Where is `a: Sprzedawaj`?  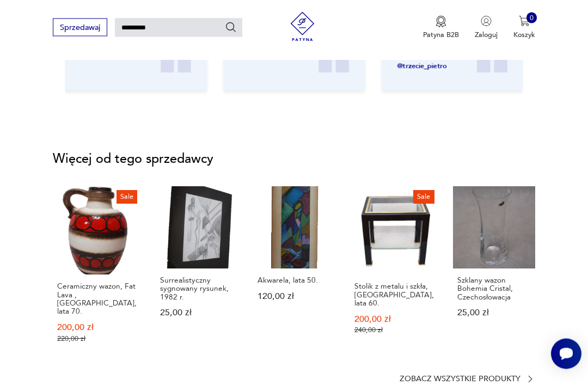
a: Sprzedawaj is located at coordinates (79, 31).